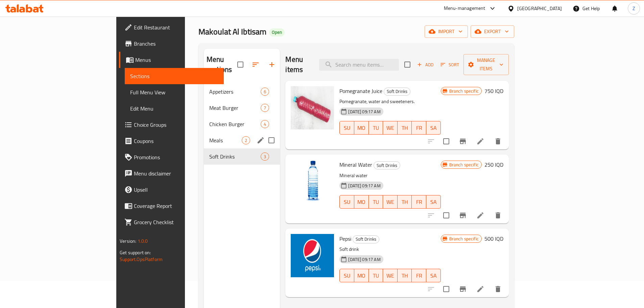  Describe the element at coordinates (176, 125) in the screenshot. I see `span: Choice Groups` at that location.